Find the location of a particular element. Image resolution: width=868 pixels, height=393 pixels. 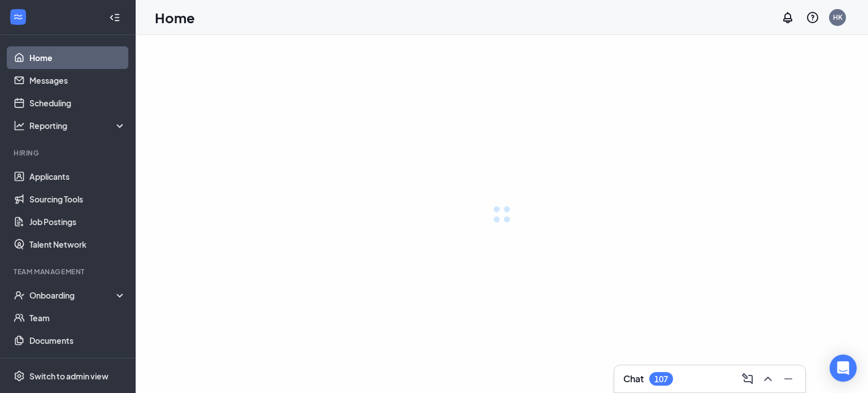

h1: Home is located at coordinates (175, 18).